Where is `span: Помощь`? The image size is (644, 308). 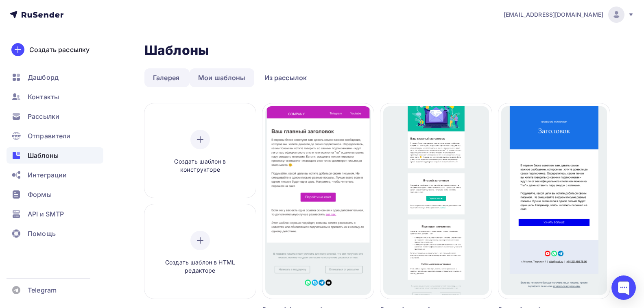
span: Помощь is located at coordinates (42, 233).